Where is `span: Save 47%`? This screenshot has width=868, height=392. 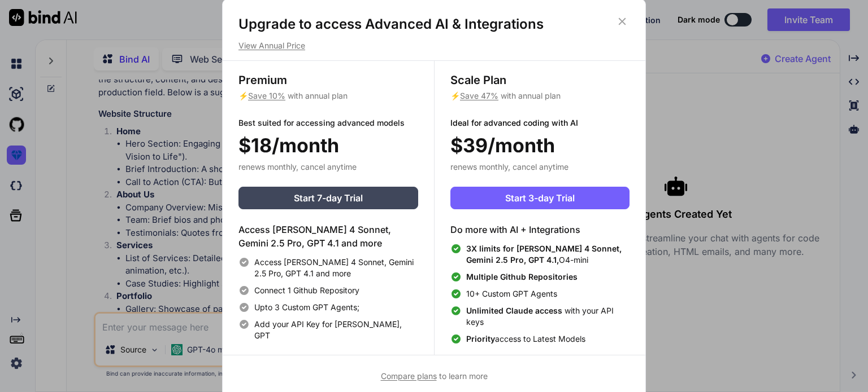
span: Save 47% is located at coordinates (479, 96).